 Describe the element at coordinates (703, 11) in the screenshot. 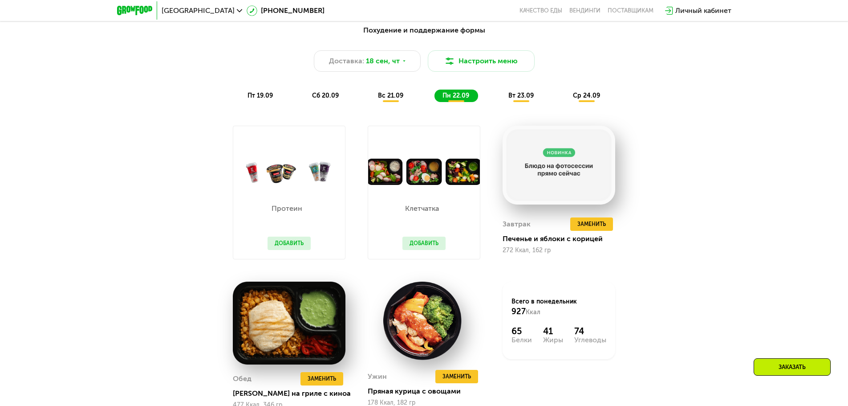

I see `div: Личный кабинет` at that location.